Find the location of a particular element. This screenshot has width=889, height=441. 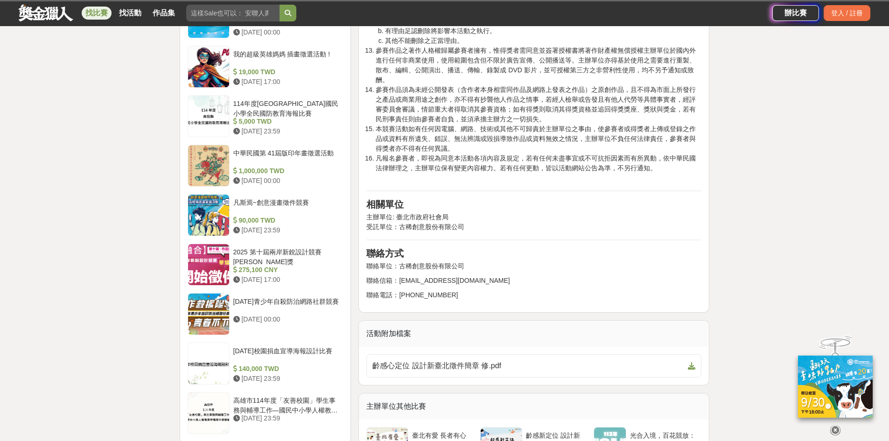

img: c171a689-fb2c-43c6-a33c-e56b1f4b2190.jpg is located at coordinates (835, 386).